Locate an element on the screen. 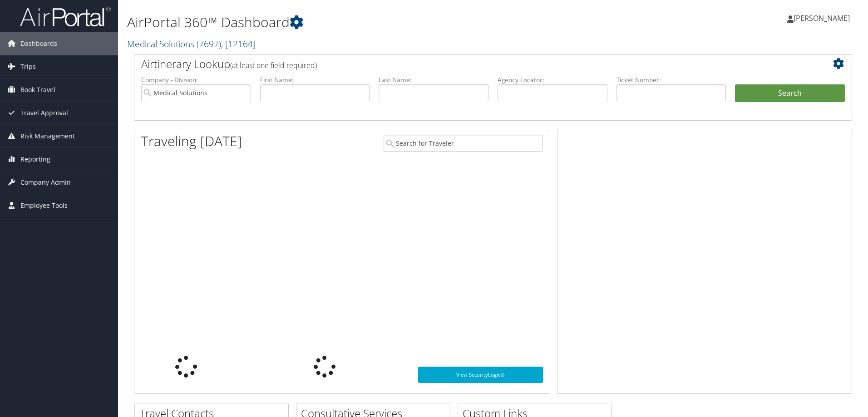 The image size is (868, 417). span: Employee Tools is located at coordinates (44, 206).